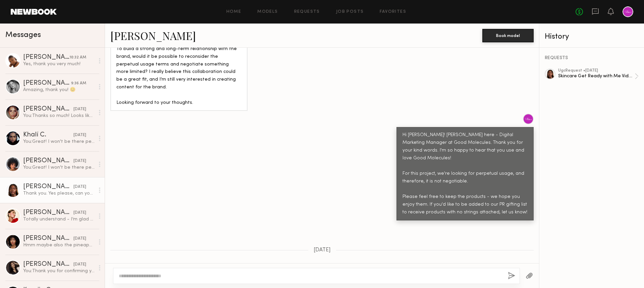 The width and height of the screenshot is (644, 288). Describe the element at coordinates (59, 219) in the screenshot. I see `div: Totally understand - I’m glad you found a good fit! Thank you for considering me, I would love th...` at that location.